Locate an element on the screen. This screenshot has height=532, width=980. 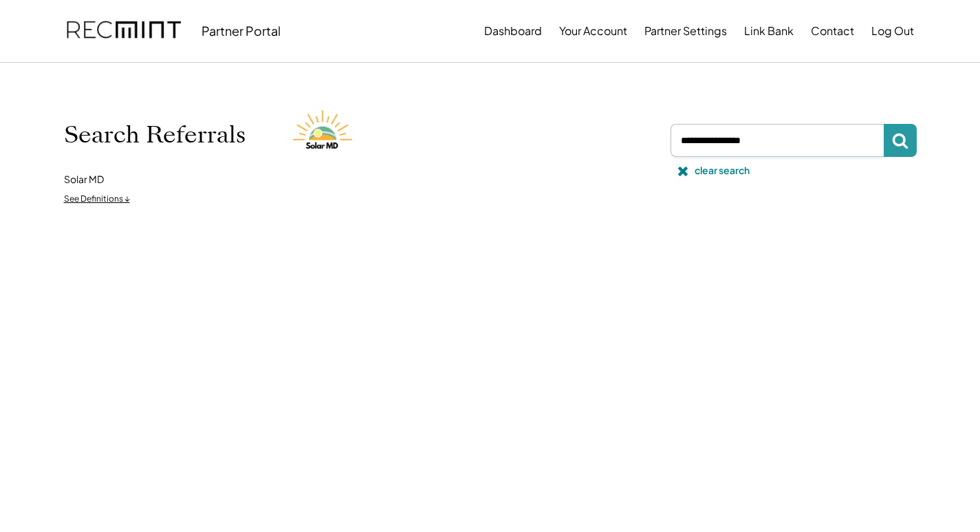
button: Link Bank is located at coordinates (769, 31).